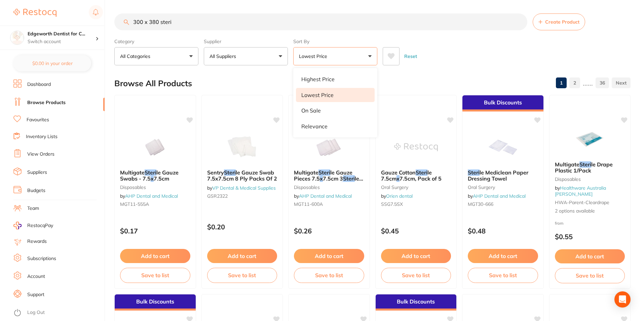 The image size is (644, 321). What do you see at coordinates (562, 22) in the screenshot?
I see `span: Create Product` at bounding box center [562, 22].